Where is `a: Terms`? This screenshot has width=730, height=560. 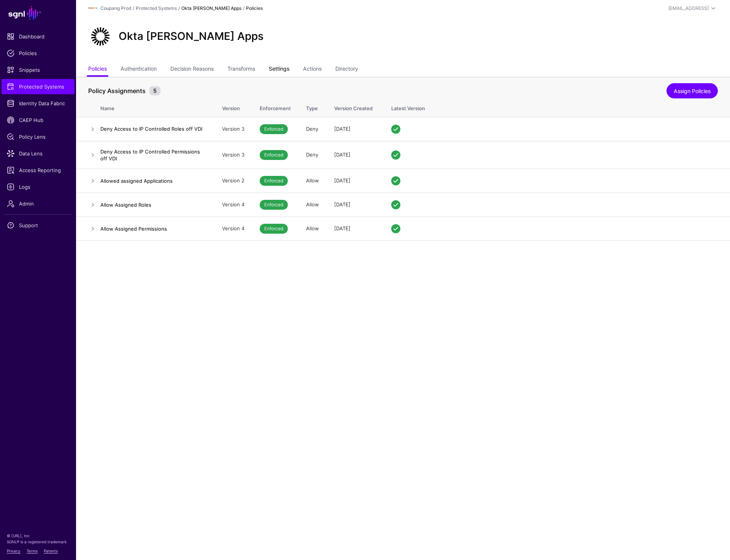 a: Terms is located at coordinates (32, 552).